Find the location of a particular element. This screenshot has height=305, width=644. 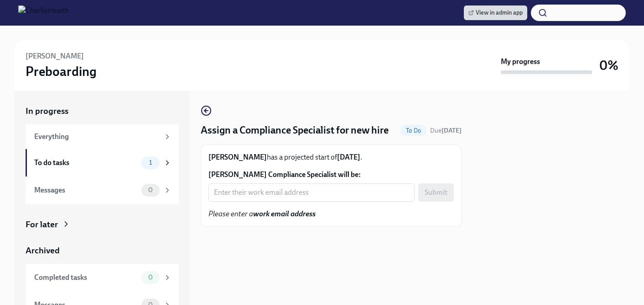

span: 1 is located at coordinates (151, 162).